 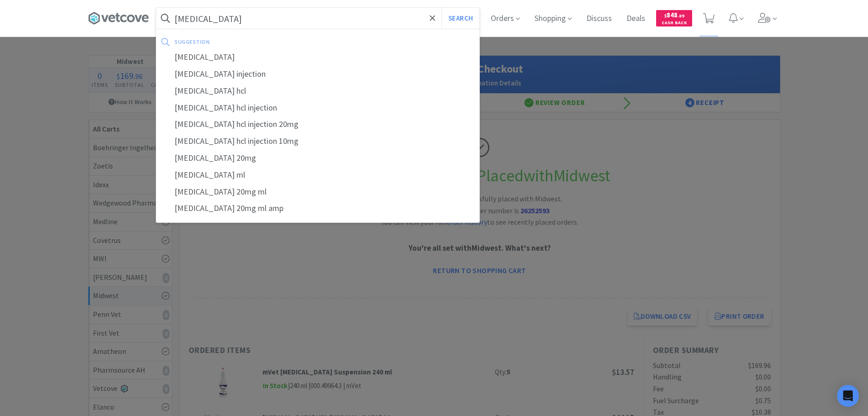 I want to click on span: . 89, so click(x=681, y=16).